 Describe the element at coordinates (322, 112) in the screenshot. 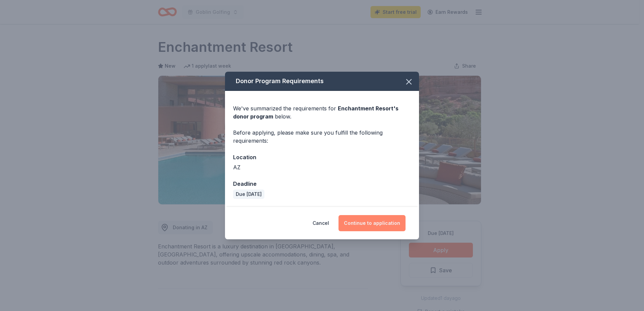

I see `div: We've summarized the requirements for below.` at that location.